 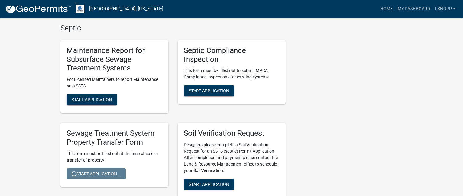 I want to click on a: Home, so click(x=386, y=9).